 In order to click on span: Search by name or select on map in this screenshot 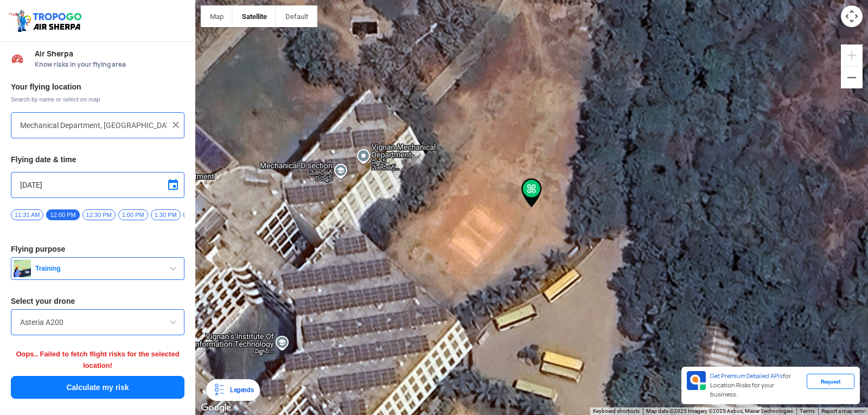, I will do `click(98, 99)`.